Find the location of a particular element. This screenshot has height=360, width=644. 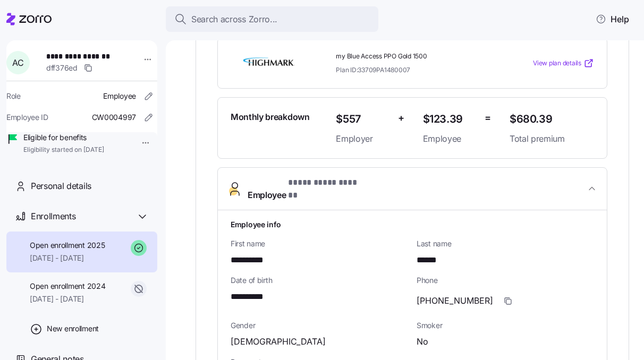

span: Plan ID: 33709PA1480007 is located at coordinates (373, 70).